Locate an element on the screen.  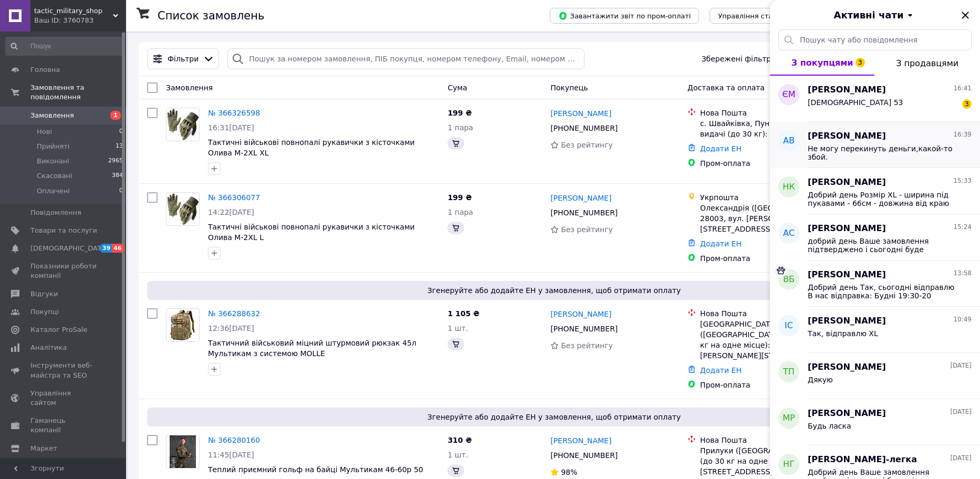
span: АВ is located at coordinates (789, 141).